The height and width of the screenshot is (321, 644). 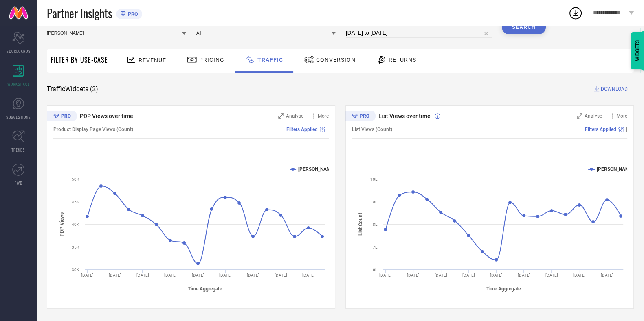 What do you see at coordinates (375, 224) in the screenshot?
I see `text: 8L` at bounding box center [375, 224].